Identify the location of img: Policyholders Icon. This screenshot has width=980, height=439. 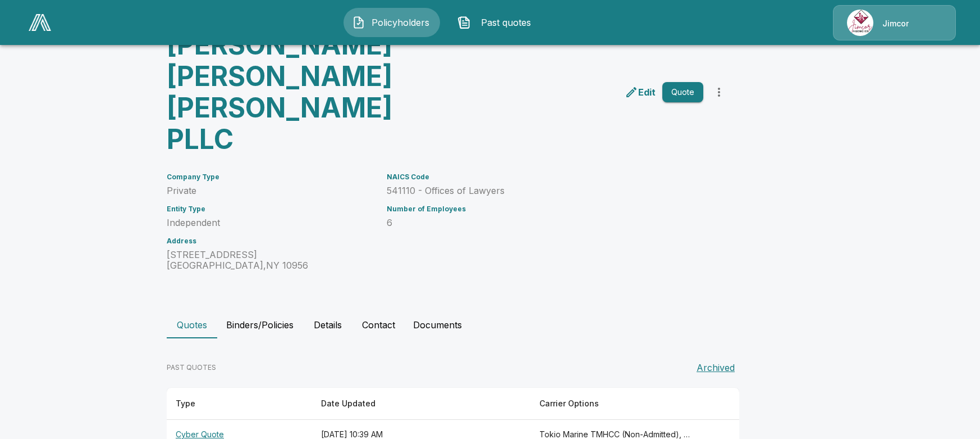
(359, 22).